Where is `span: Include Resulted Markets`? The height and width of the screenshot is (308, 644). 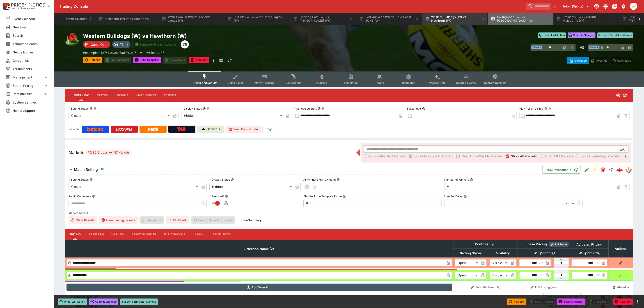
span: Include Resulted Markets is located at coordinates (387, 156).